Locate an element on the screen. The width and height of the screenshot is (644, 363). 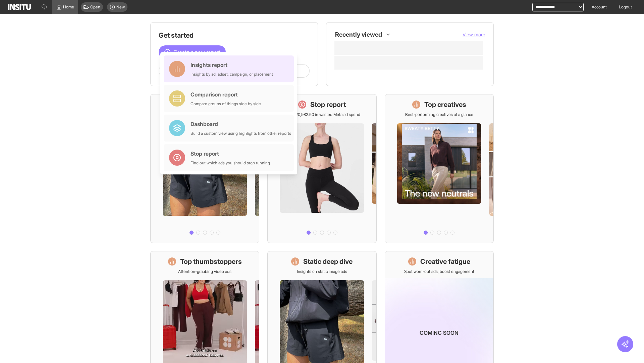
span: Home is located at coordinates (69, 7).